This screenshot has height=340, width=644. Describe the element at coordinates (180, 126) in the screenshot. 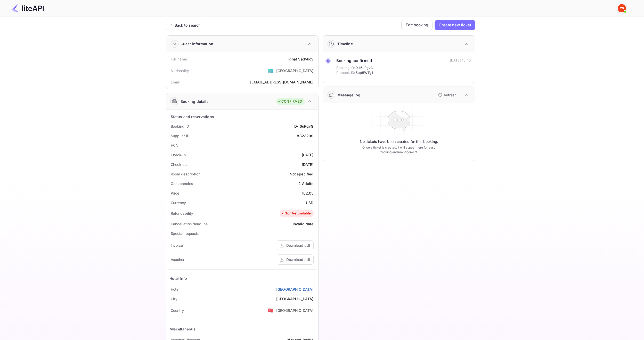

I see `div: Booking ID` at that location.